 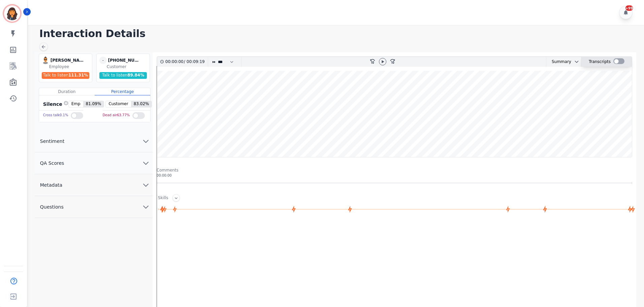 What do you see at coordinates (127, 67) in the screenshot?
I see `div: Customer` at bounding box center [127, 67].